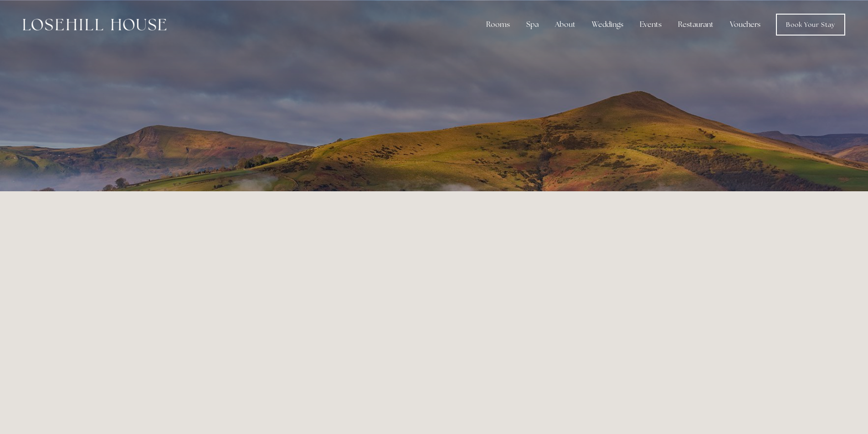  I want to click on div: Events, so click(651, 25).